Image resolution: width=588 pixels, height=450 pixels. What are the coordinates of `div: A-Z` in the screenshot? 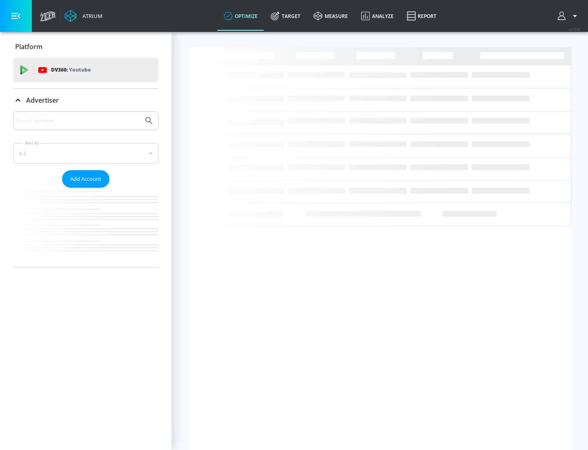 It's located at (86, 153).